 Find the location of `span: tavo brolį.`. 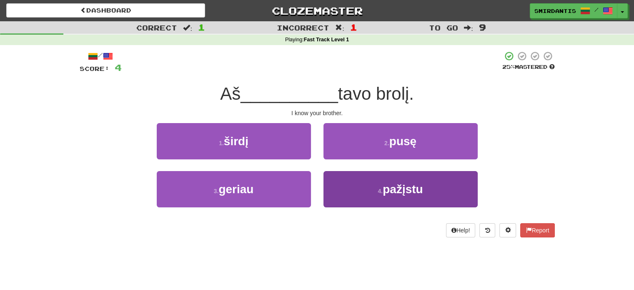

span: tavo brolį. is located at coordinates (376, 93).